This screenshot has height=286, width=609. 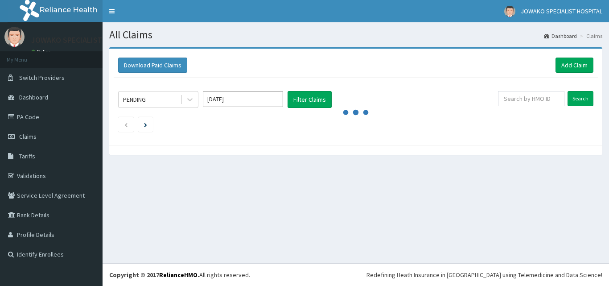 What do you see at coordinates (42, 78) in the screenshot?
I see `span: Switch Providers` at bounding box center [42, 78].